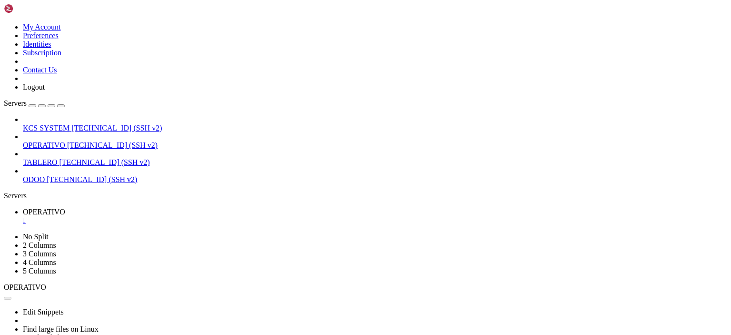 The width and height of the screenshot is (731, 335). I want to click on a: 3 Columns, so click(40, 253).